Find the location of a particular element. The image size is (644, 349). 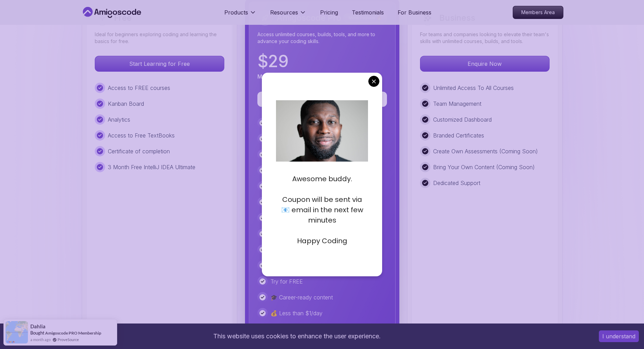

button: Products is located at coordinates (240, 15).